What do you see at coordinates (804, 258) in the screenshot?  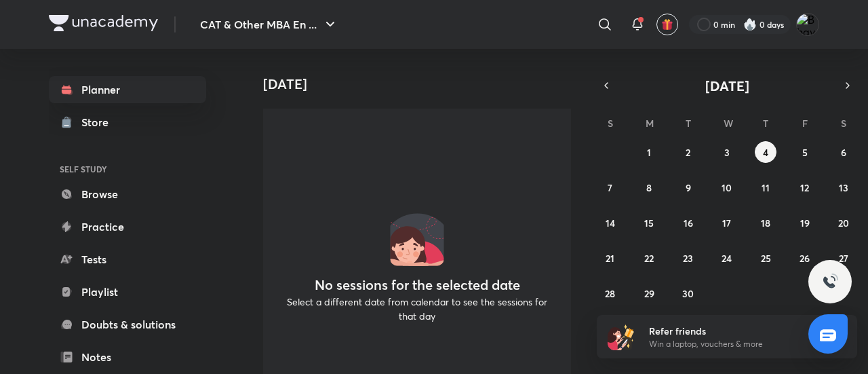 I see `button: September 26, 2025` at bounding box center [804, 258].